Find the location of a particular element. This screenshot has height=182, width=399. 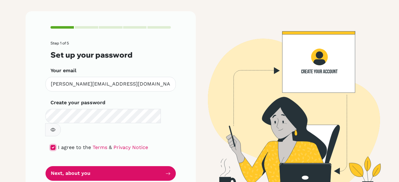

span: Step 1 of 5 is located at coordinates (60, 43).